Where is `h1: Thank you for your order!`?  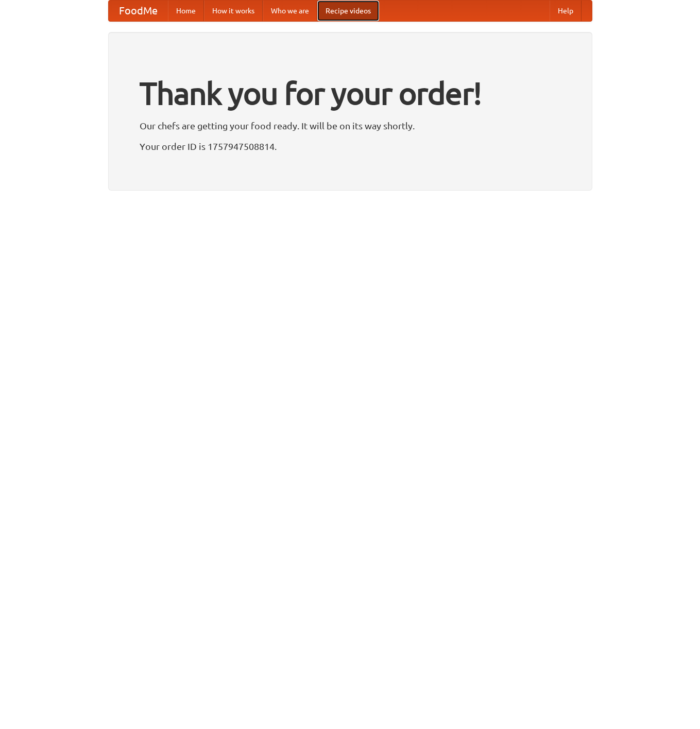 h1: Thank you for your order! is located at coordinates (351, 93).